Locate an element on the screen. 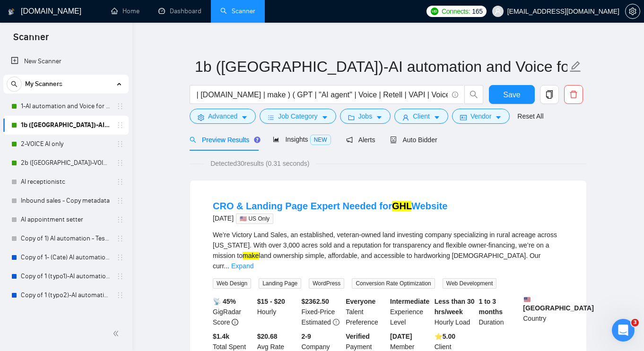 This screenshot has height=351, width=644. b: 📡 45% is located at coordinates (224, 302).